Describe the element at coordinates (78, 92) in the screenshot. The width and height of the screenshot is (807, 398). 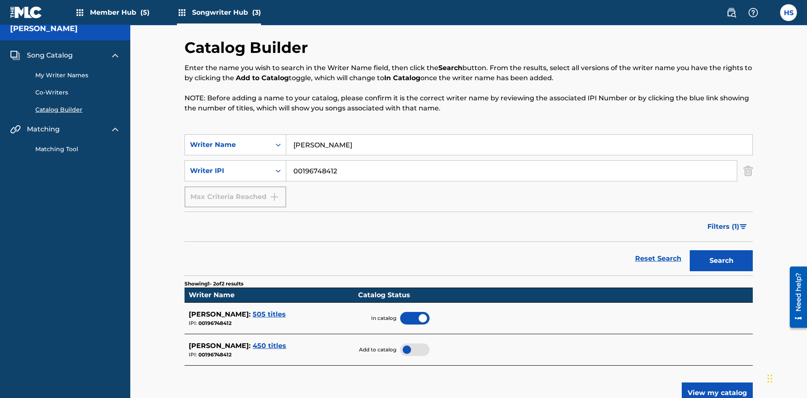
I see `a: Co-Writers` at that location.